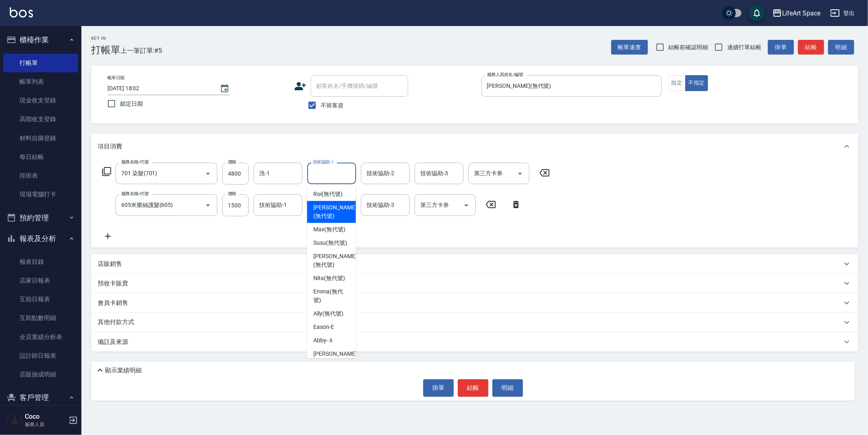 The width and height of the screenshot is (868, 435). Describe the element at coordinates (324, 327) in the screenshot. I see `span: Eason -E` at that location.